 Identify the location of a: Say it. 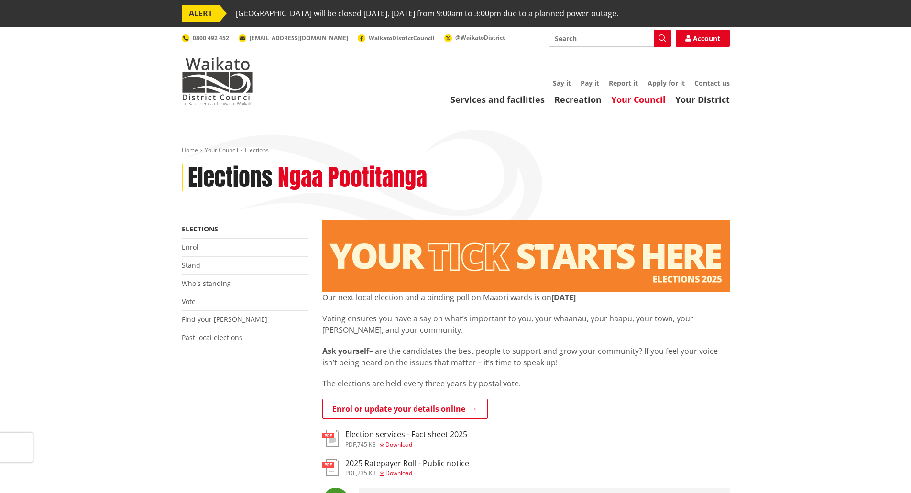
(562, 83).